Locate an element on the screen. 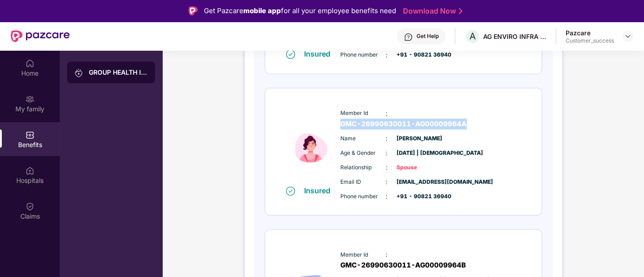  div: Get Help is located at coordinates (427, 36).